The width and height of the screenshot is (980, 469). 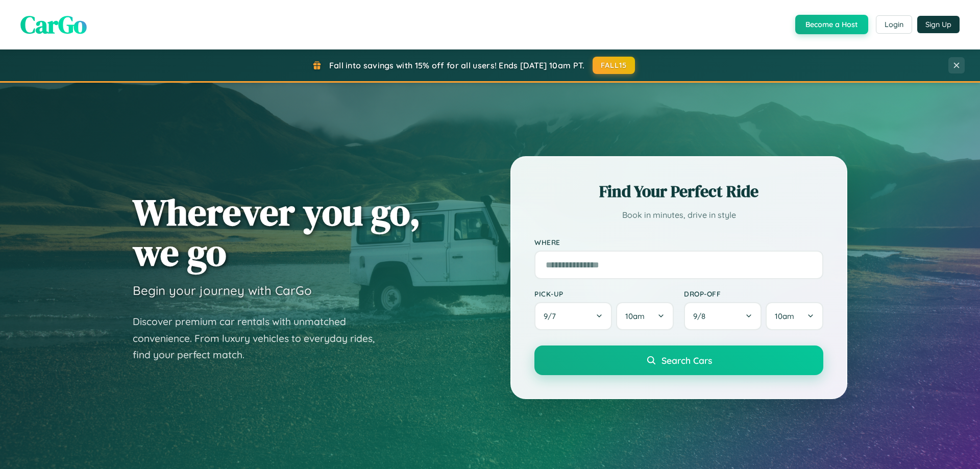 What do you see at coordinates (222, 290) in the screenshot?
I see `h3: Begin your journey with CarGo` at bounding box center [222, 290].